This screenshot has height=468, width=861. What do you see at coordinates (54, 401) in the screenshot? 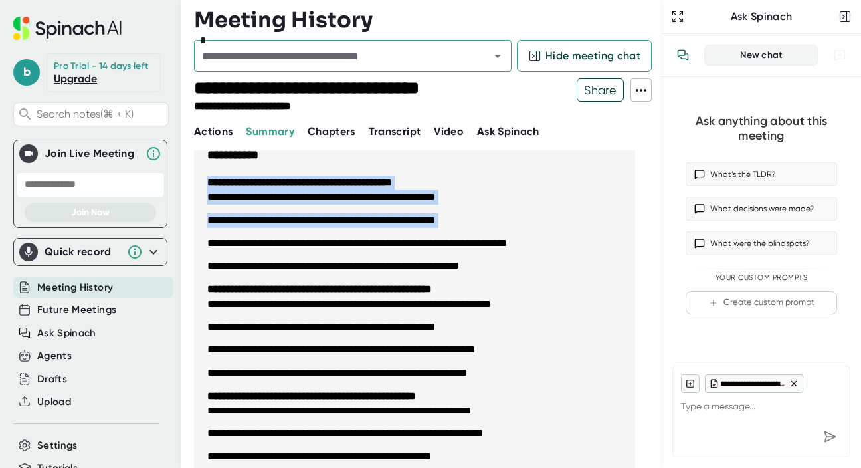
I see `span: Upload` at bounding box center [54, 401].